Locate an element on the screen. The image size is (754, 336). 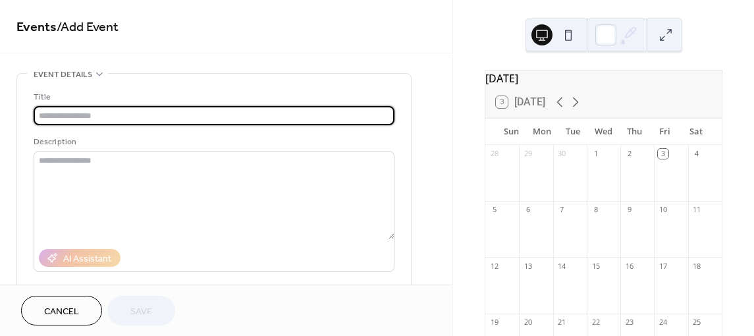
div: 25 is located at coordinates (697, 322).